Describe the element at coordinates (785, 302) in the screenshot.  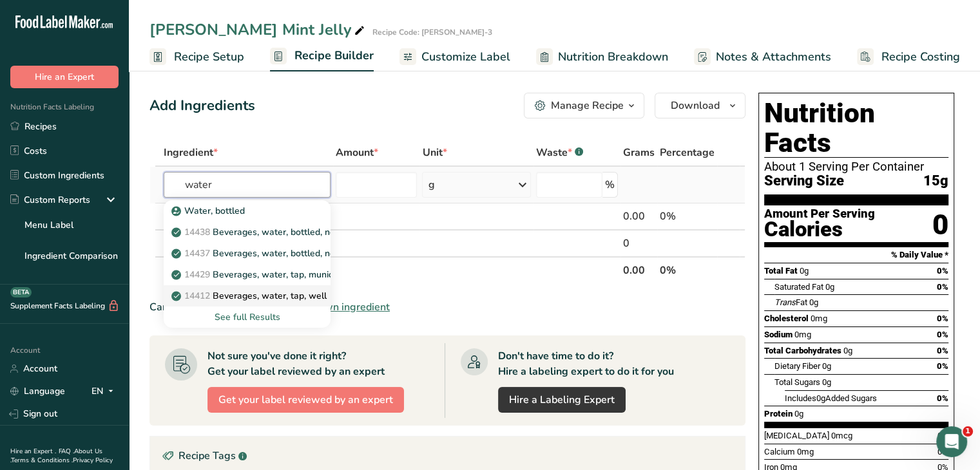
I see `i: Trans` at that location.